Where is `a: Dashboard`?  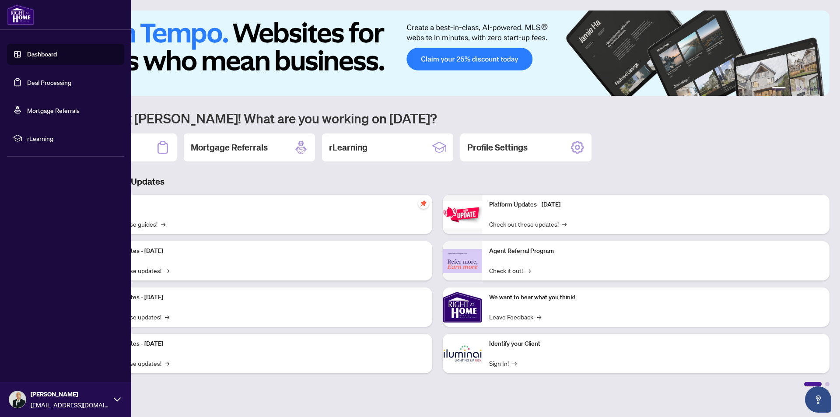
a: Dashboard is located at coordinates (42, 54).